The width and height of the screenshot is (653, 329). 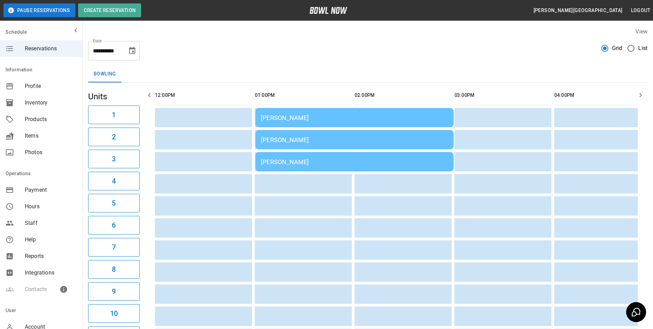 What do you see at coordinates (114, 225) in the screenshot?
I see `h6: 6` at bounding box center [114, 225].